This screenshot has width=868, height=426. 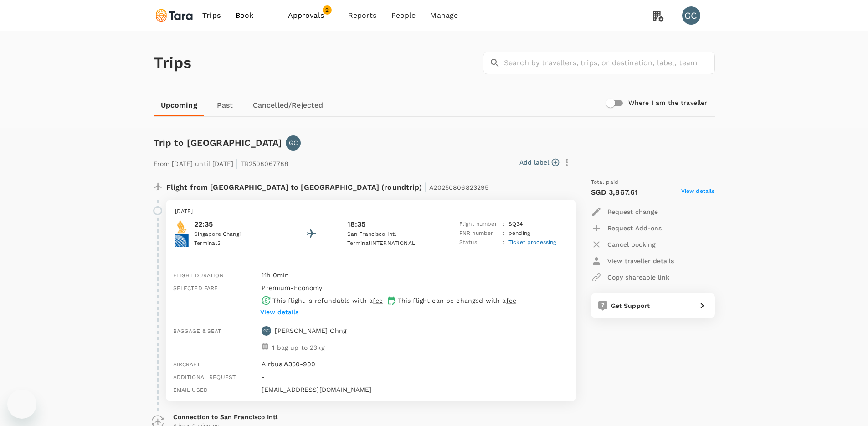 What do you see at coordinates (479, 243) in the screenshot?
I see `p: Status` at bounding box center [479, 243].